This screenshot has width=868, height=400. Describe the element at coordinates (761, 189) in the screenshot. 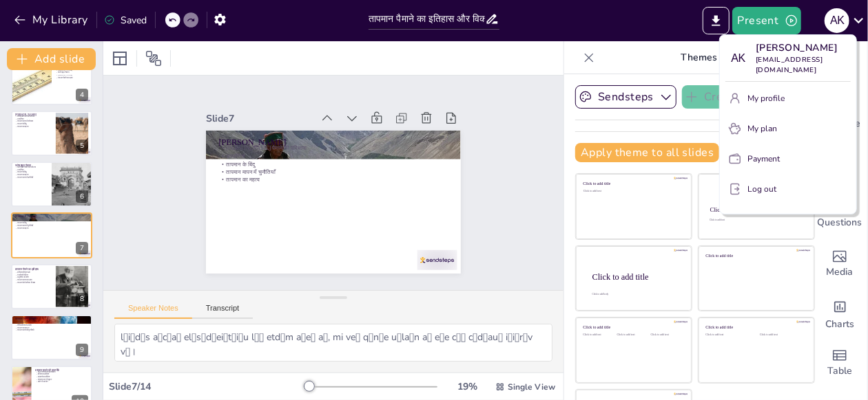

I see `p: Log out` at that location.